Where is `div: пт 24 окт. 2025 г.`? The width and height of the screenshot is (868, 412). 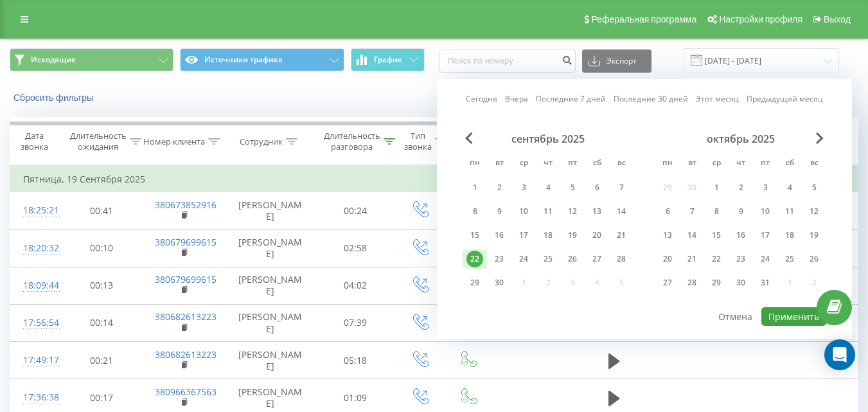
div: пт 24 окт. 2025 г. is located at coordinates (766, 259).